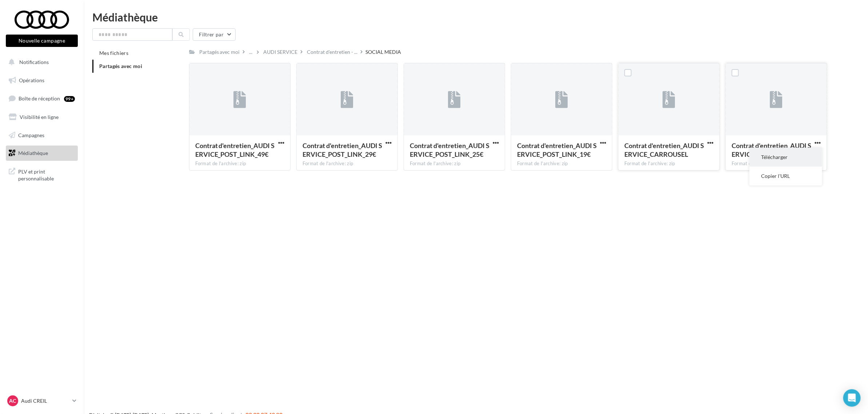 This screenshot has height=414, width=868. I want to click on span: Contrat d'entretien_AUDI SERVICE_POST_LINK_GENERIQUE, so click(771, 150).